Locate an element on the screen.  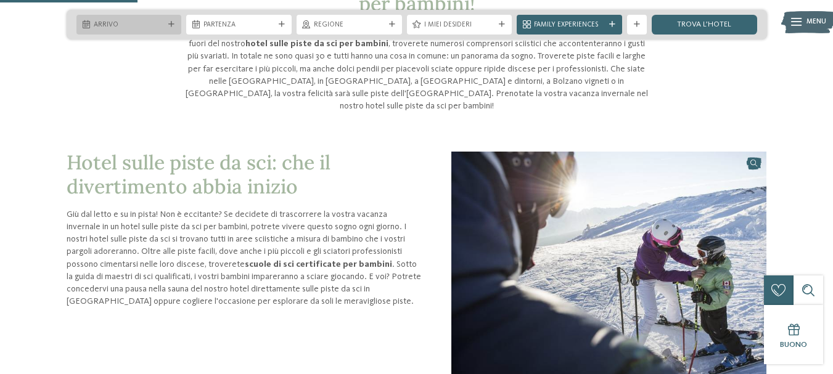
span: Buono is located at coordinates (794, 345).